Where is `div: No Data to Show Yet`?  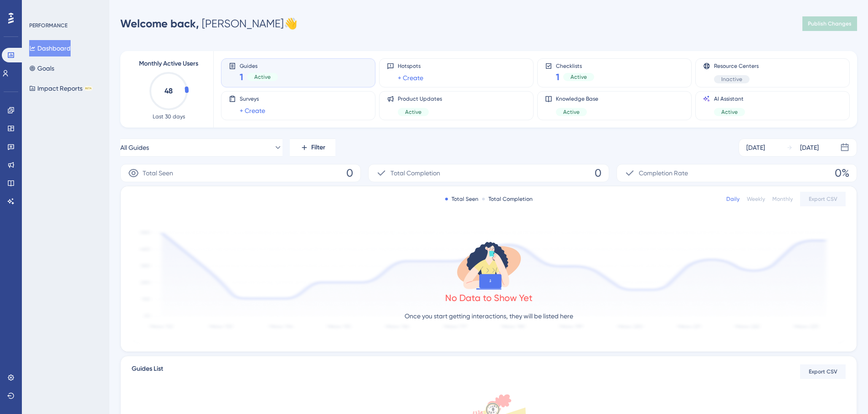 div: No Data to Show Yet is located at coordinates (489, 298).